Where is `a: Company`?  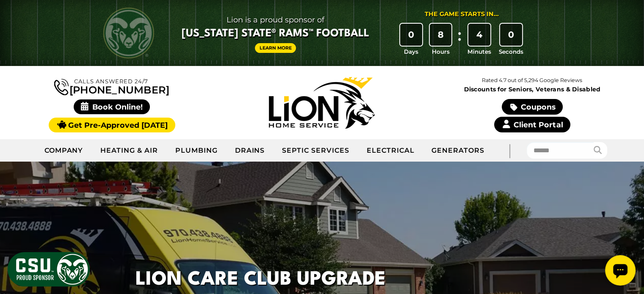
a: Company is located at coordinates (64, 151).